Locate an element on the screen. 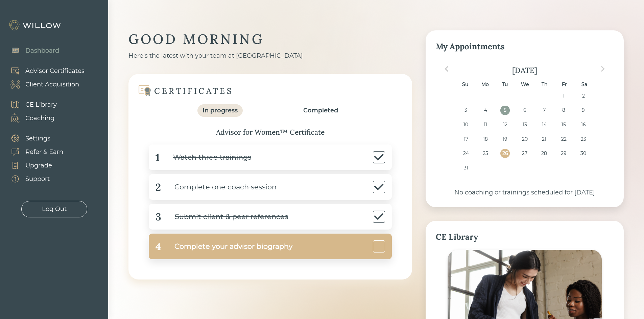 This screenshot has width=644, height=319. div: Choose Friday, August 22nd, 2025 is located at coordinates (563, 139).